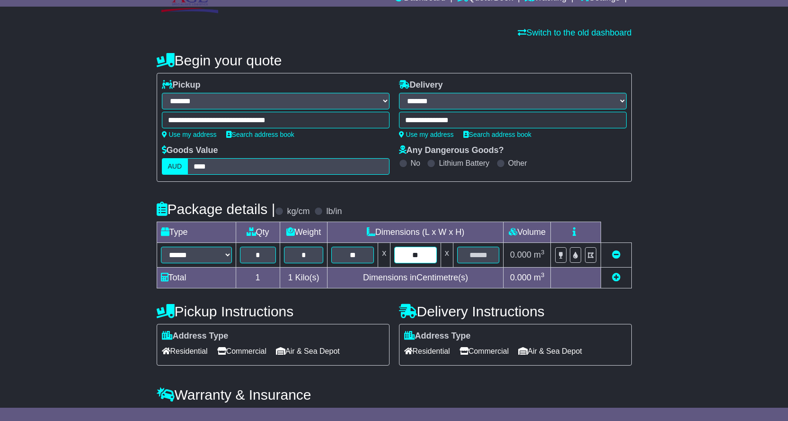 The width and height of the screenshot is (788, 421). I want to click on h4: Pickup Instructions, so click(273, 311).